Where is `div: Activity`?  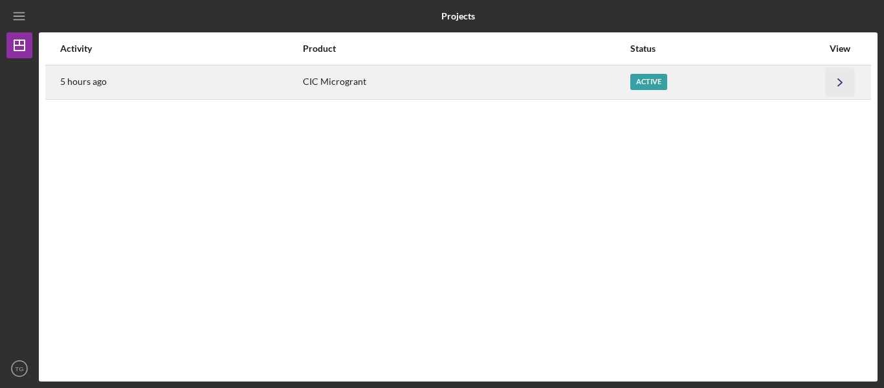 div: Activity is located at coordinates (180, 49).